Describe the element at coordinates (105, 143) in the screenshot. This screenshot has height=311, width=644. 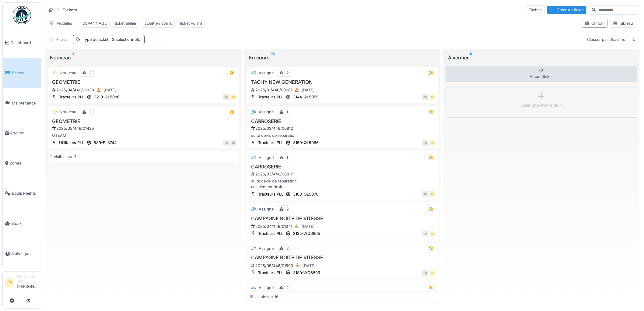
I see `div: 589-EL8744` at that location.